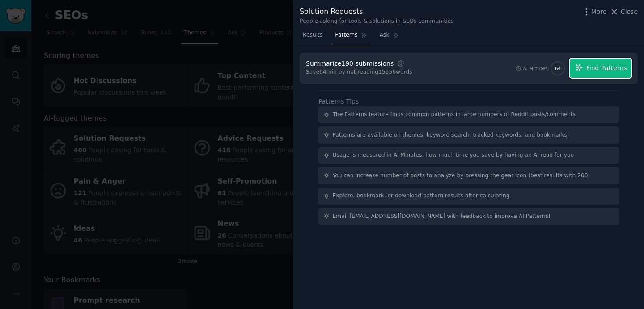 The width and height of the screenshot is (644, 309). Describe the element at coordinates (339, 102) in the screenshot. I see `label: Patterns Tips` at that location.